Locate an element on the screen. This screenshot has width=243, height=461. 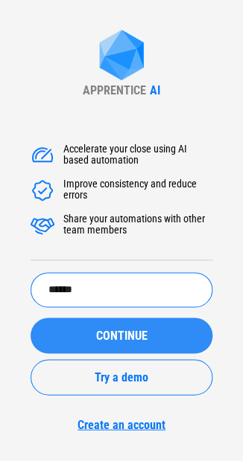
div: Accelerate your close using AI based automation is located at coordinates (138, 156).